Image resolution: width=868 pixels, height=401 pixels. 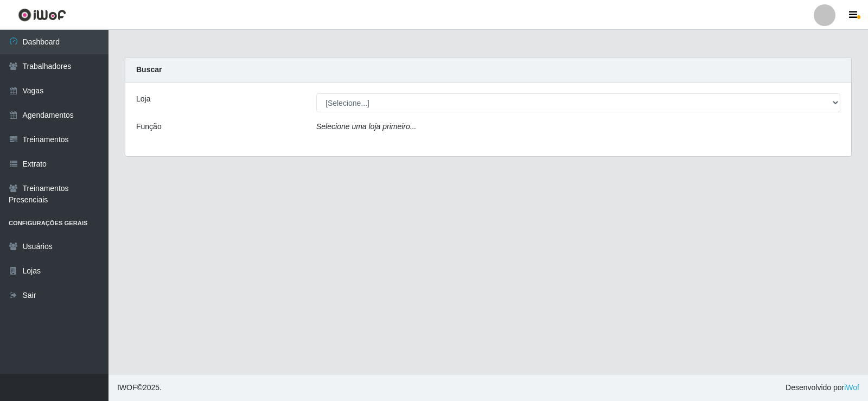 What do you see at coordinates (149, 70) in the screenshot?
I see `strong: Buscar` at bounding box center [149, 70].